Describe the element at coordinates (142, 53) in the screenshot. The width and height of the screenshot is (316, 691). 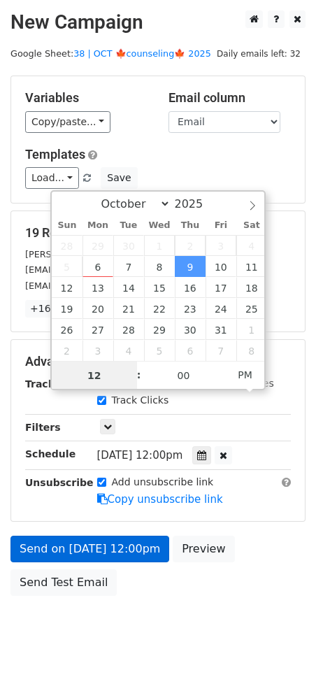
I see `a: 38 | OCT 🍁counseling🍁 2025` at that location.